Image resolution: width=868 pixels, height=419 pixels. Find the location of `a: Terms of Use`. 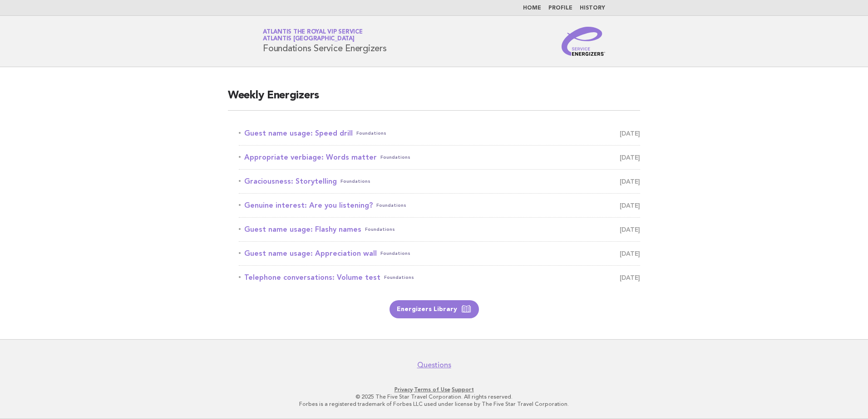

a: Terms of Use is located at coordinates (432, 390).